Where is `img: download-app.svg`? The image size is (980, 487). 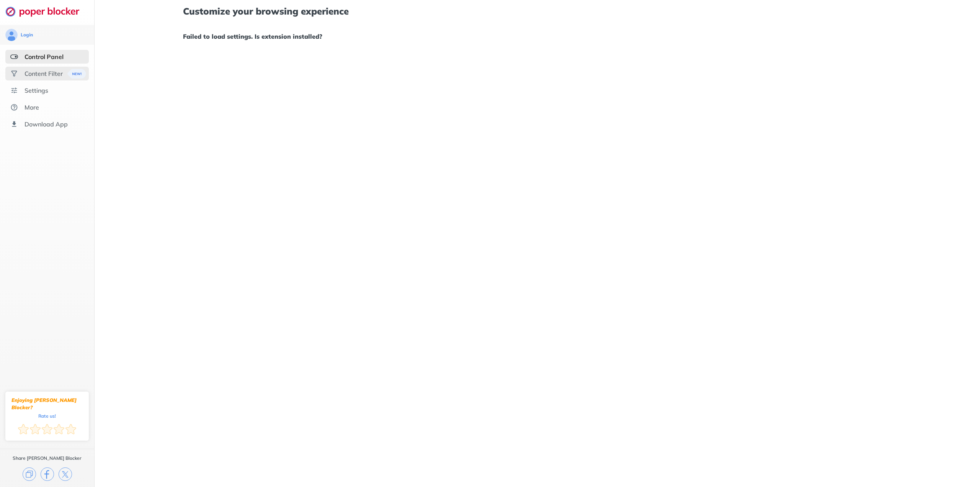 img: download-app.svg is located at coordinates (14, 124).